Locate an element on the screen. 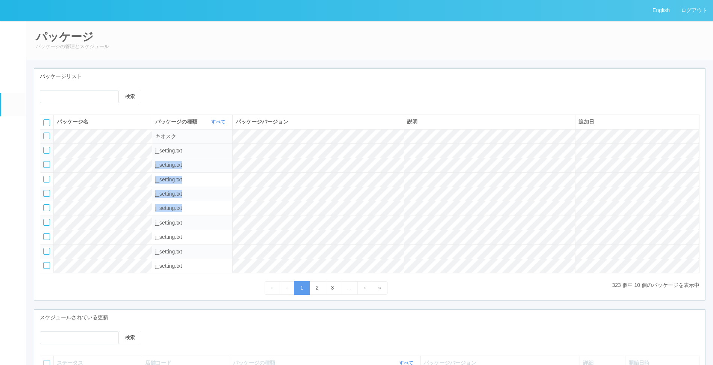 The image size is (713, 365). span: パッケージの種類 is located at coordinates (177, 122).